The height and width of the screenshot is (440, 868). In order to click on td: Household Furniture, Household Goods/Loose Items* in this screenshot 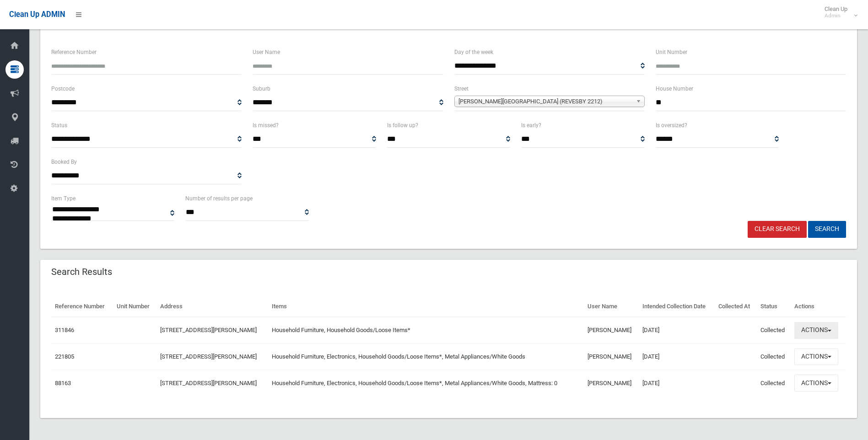, I will do `click(426, 331)`.